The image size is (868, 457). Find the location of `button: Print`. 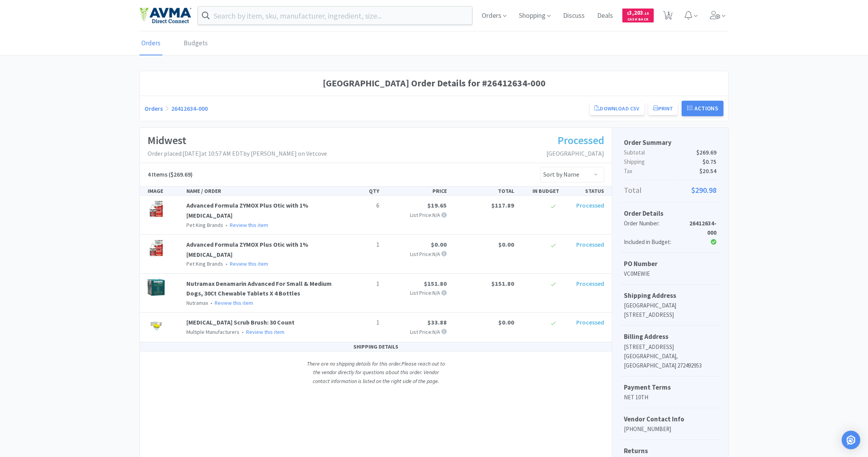

button: Print is located at coordinates (663, 108).